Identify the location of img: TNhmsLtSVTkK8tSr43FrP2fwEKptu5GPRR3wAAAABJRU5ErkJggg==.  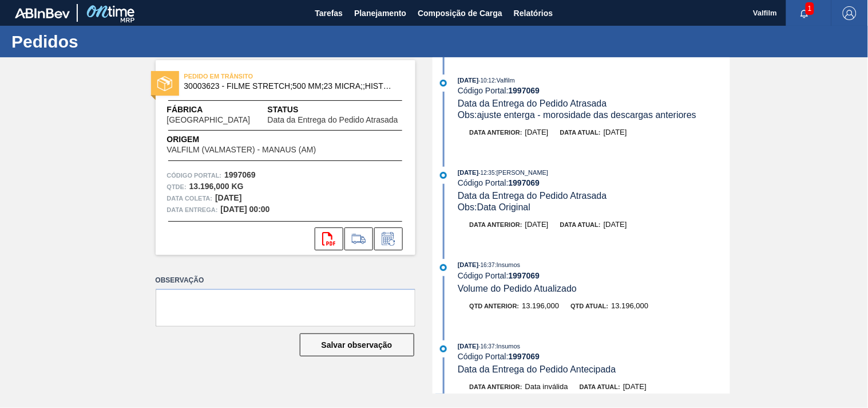
(42, 13).